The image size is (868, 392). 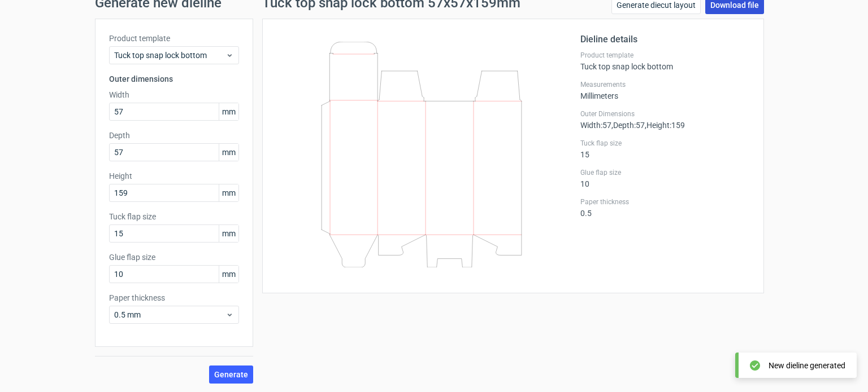 What do you see at coordinates (665, 178) in the screenshot?
I see `div: 10` at bounding box center [665, 178].